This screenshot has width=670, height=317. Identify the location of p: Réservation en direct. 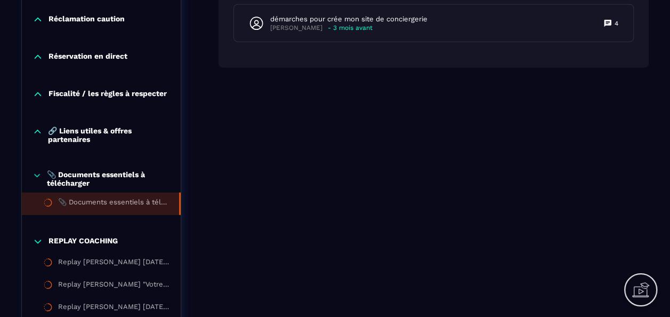
(88, 57).